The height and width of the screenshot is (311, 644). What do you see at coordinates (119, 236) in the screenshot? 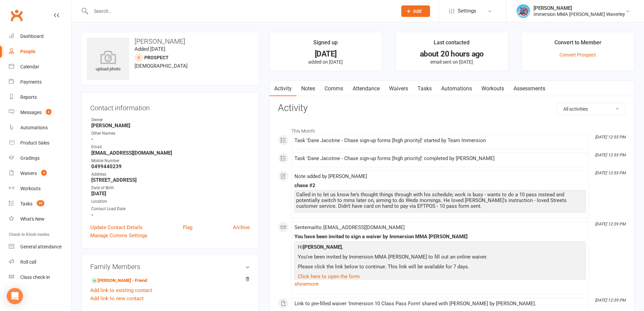
I see `a: Manage Comms Settings` at bounding box center [119, 236].